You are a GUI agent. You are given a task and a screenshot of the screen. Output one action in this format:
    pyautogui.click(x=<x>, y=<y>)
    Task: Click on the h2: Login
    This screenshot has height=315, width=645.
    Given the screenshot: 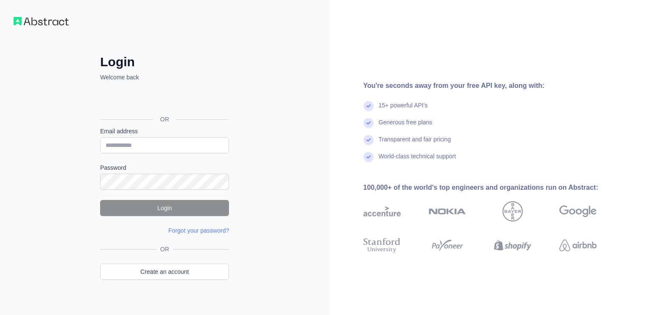 What is the action you would take?
    pyautogui.click(x=165, y=62)
    